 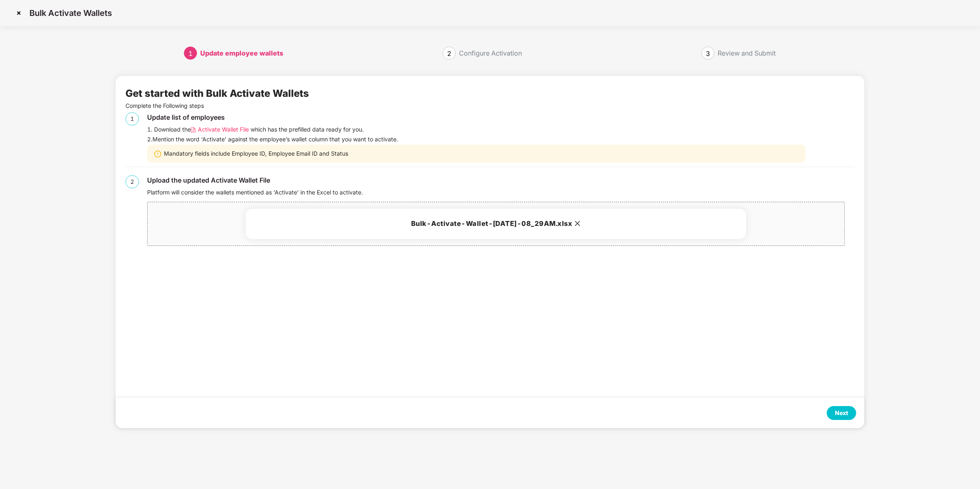 What do you see at coordinates (132, 119) in the screenshot?
I see `div: 1` at bounding box center [132, 119].